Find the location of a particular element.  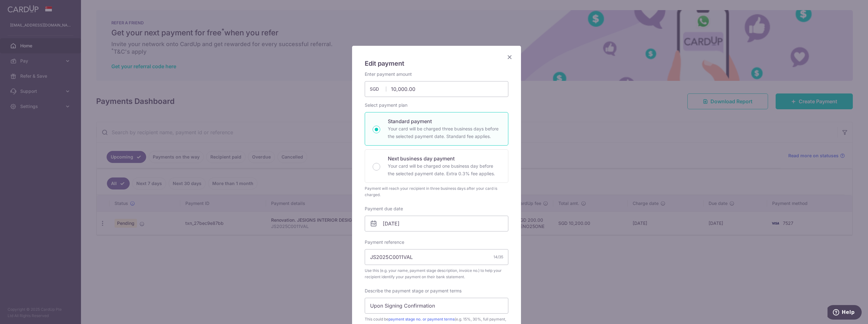

h5: Edit payment is located at coordinates (437, 63).